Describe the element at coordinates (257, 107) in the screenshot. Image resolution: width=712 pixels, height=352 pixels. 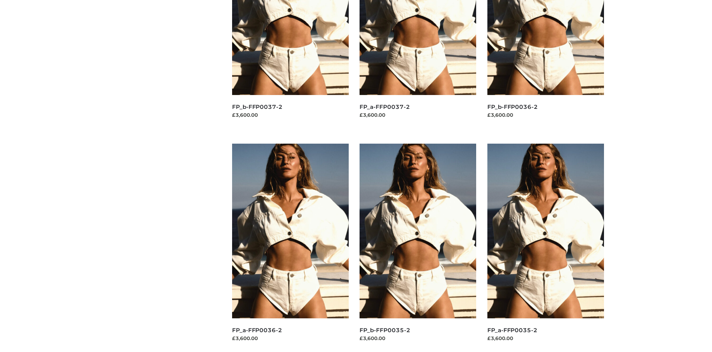
I see `a: FP_b-FFP0037-2` at that location.